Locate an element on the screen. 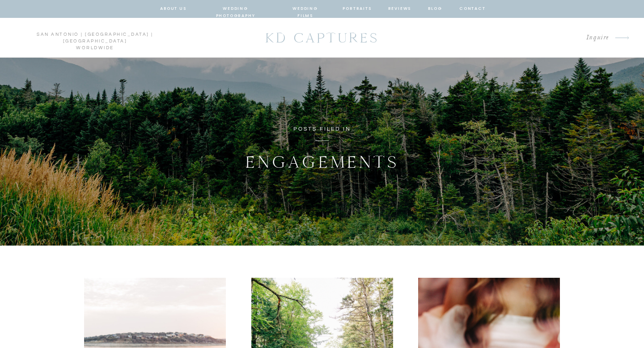 This screenshot has width=644, height=348. nav: wedding photography is located at coordinates (235, 9).